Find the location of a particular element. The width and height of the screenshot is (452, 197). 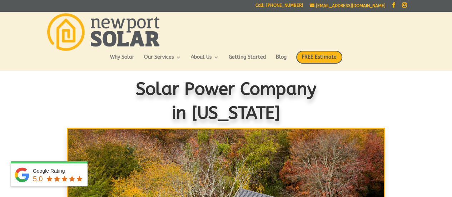

a: Blog is located at coordinates (281, 61).